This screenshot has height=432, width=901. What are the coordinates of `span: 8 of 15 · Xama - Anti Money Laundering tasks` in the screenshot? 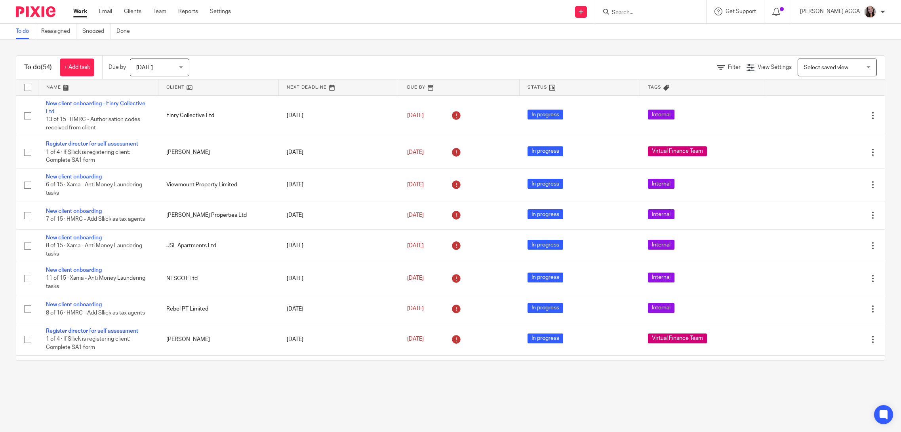 It's located at (94, 250).